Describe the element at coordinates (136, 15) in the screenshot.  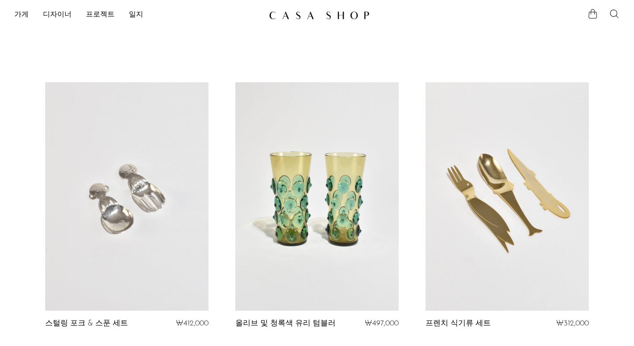
I see `a: 일지` at that location.